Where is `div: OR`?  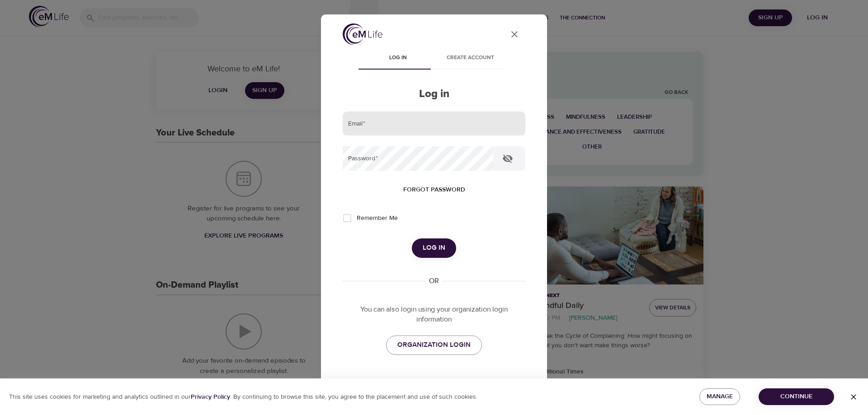 div: OR is located at coordinates (434, 281).